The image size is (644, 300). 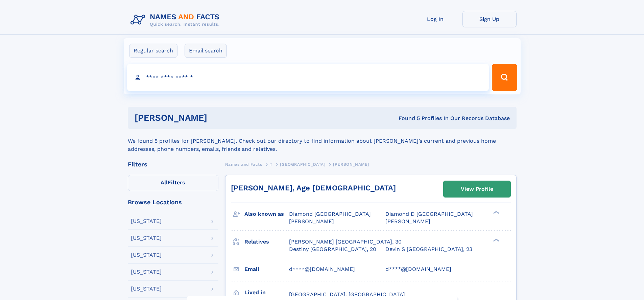 What do you see at coordinates (153, 51) in the screenshot?
I see `label: Regular search` at bounding box center [153, 51].